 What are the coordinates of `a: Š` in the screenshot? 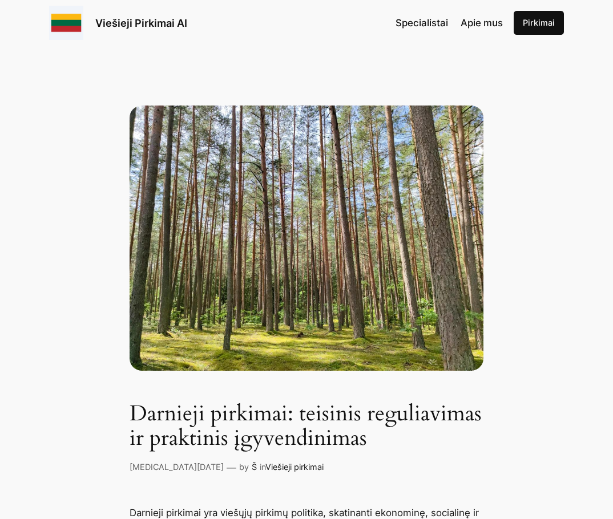 It's located at (254, 467).